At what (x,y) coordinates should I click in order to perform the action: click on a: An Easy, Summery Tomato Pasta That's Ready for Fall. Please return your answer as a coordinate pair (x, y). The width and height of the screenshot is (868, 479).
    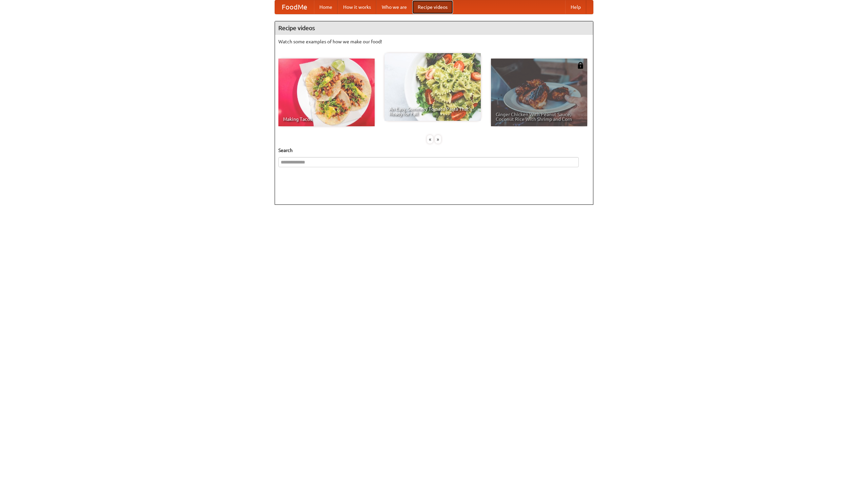
    Looking at the image, I should click on (433, 87).